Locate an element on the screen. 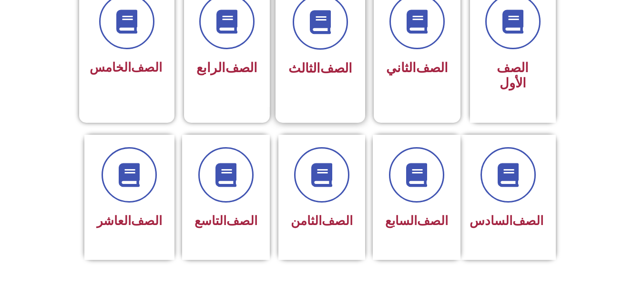 The image size is (644, 290). font: العاشر is located at coordinates (114, 221).